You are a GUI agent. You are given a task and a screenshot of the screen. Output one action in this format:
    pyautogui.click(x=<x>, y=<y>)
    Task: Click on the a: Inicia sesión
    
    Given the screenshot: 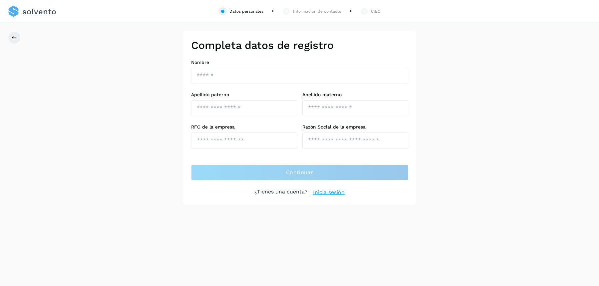 What is the action you would take?
    pyautogui.click(x=329, y=193)
    